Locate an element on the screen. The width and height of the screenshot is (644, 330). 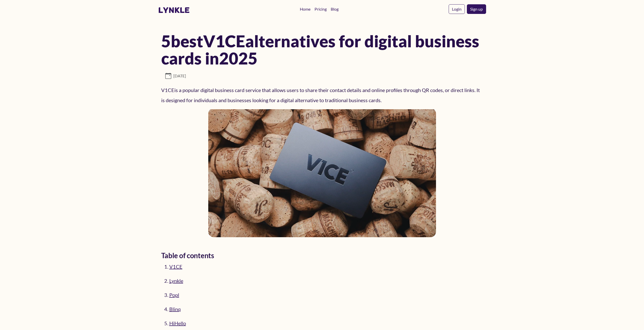
a: lynkle is located at coordinates (174, 10).